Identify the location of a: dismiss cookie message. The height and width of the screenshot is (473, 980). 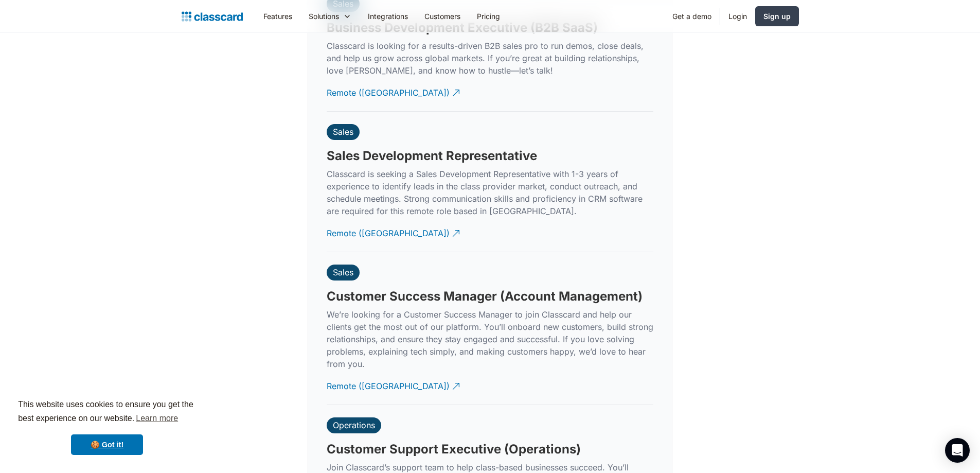
(107, 444).